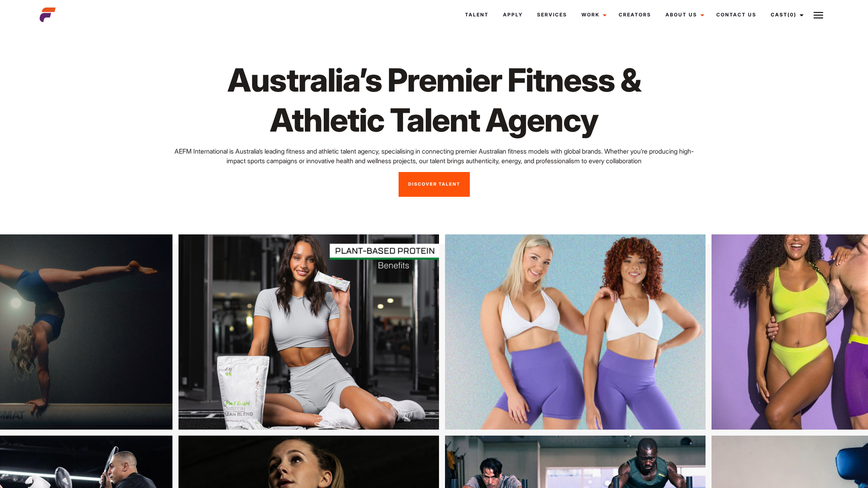  I want to click on a: Work, so click(593, 15).